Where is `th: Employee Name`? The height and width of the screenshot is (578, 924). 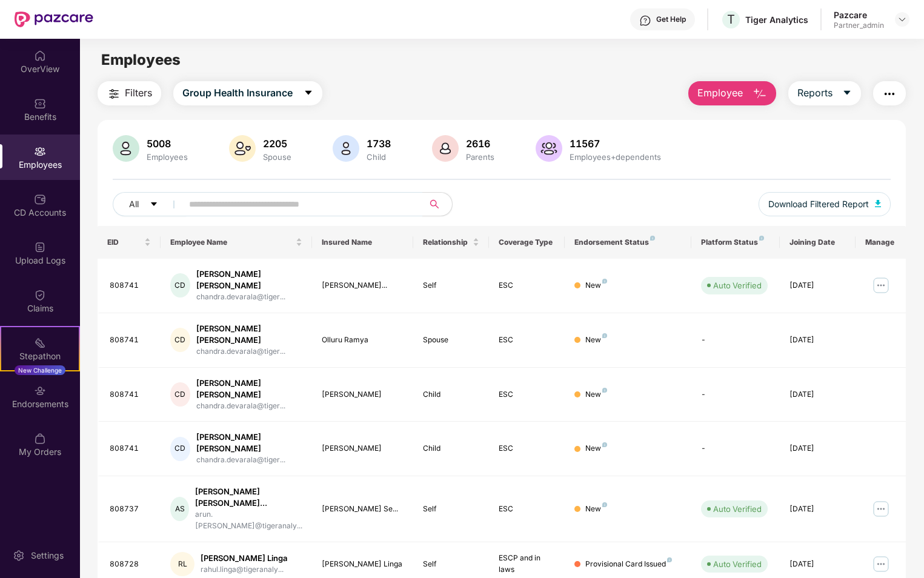
th: Employee Name is located at coordinates (237, 242).